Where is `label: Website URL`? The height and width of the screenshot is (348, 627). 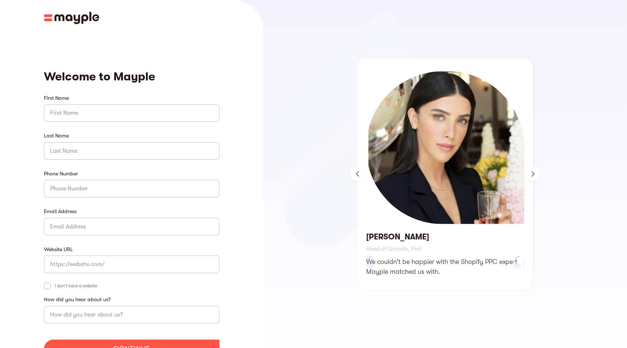 label: Website URL is located at coordinates (132, 250).